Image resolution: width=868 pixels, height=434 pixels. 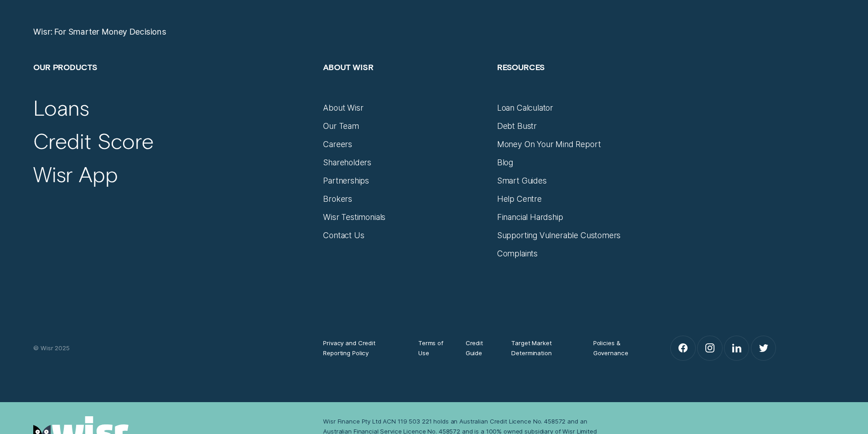 I want to click on div: Privacy and Credit Reporting Policy, so click(x=361, y=348).